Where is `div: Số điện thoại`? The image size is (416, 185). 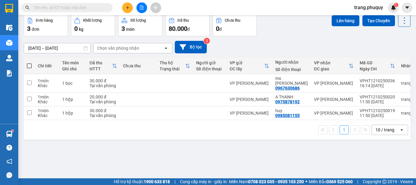
div: Số điện thoại is located at coordinates (292, 69).